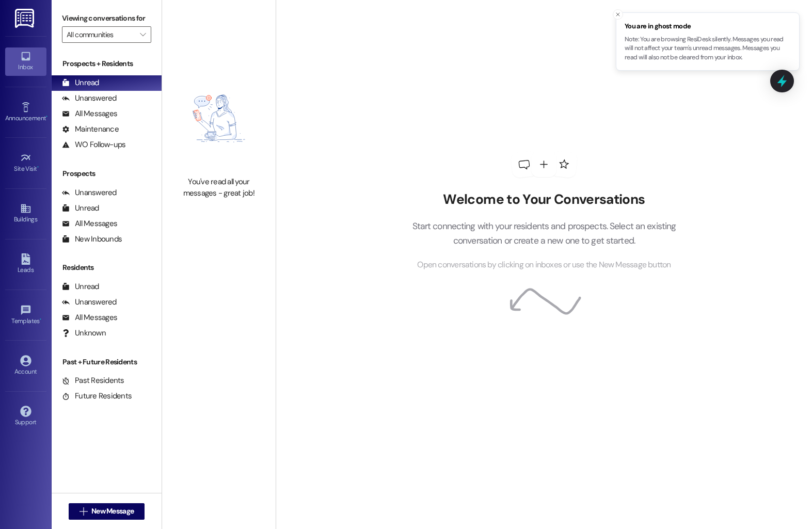 This screenshot has height=529, width=812. Describe the element at coordinates (26, 264) in the screenshot. I see `a: Leads` at that location.